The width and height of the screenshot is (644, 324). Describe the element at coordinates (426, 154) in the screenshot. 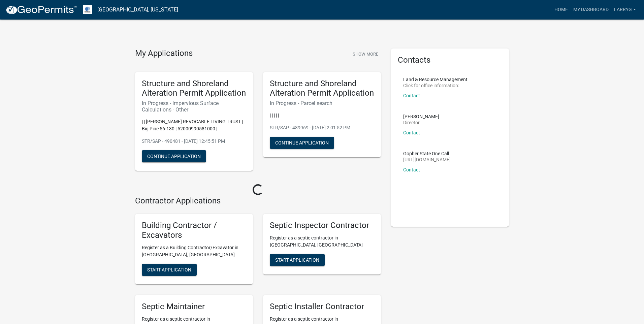

I see `p: Gopher State One Call` at that location.